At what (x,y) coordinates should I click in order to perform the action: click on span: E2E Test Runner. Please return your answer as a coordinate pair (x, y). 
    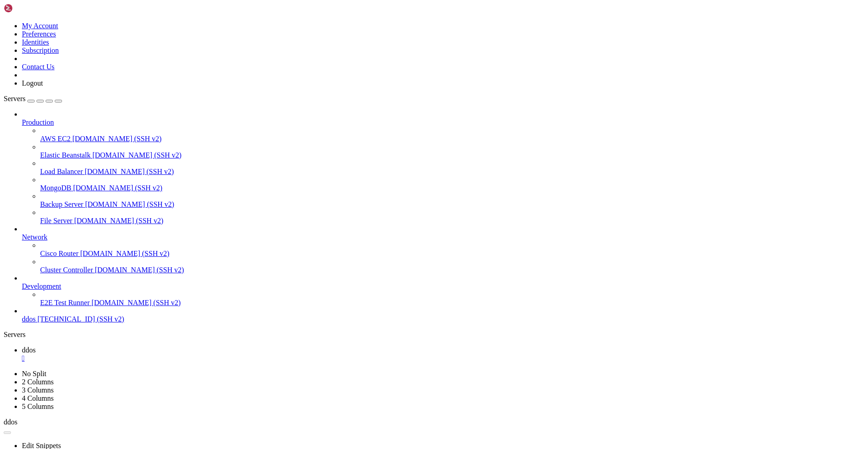
    Looking at the image, I should click on (65, 302).